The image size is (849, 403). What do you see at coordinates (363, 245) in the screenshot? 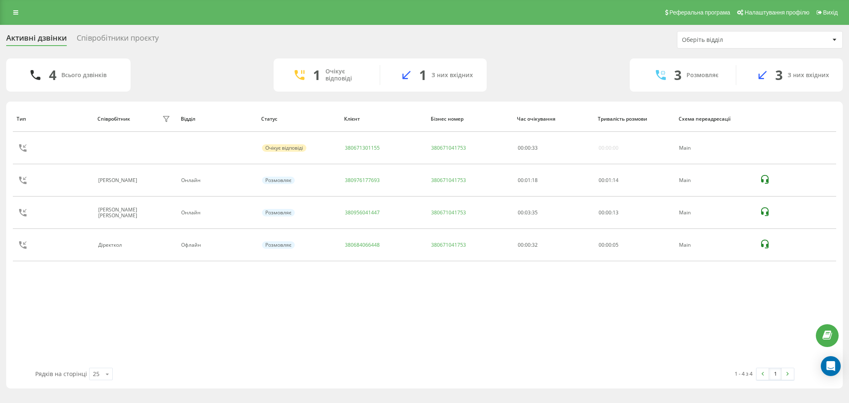
I see `a: 380684066448` at bounding box center [363, 245].